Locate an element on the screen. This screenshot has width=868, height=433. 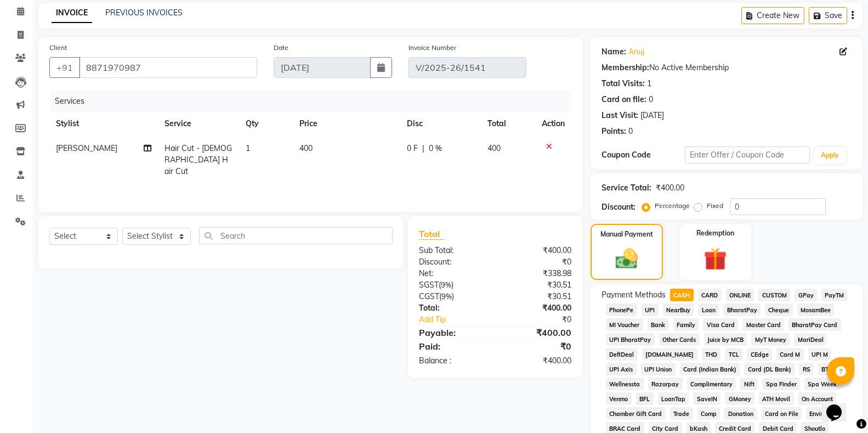
span: Master Card is located at coordinates (764, 324).